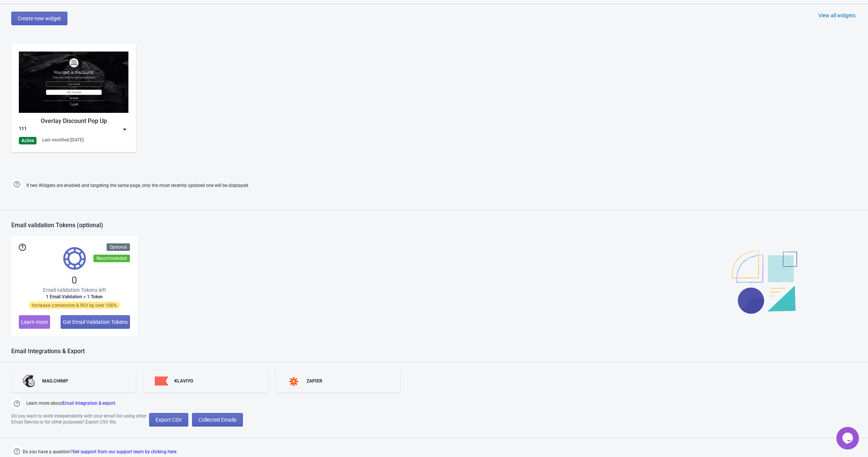 The image size is (868, 457). What do you see at coordinates (73, 122) in the screenshot?
I see `div: Overlay Discount Pop Up` at bounding box center [73, 122].